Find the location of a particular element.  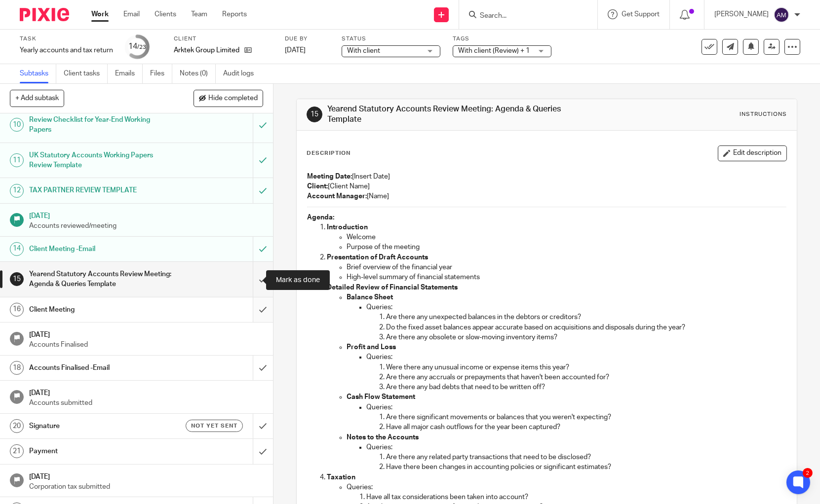

div: 18 is located at coordinates (17, 368).